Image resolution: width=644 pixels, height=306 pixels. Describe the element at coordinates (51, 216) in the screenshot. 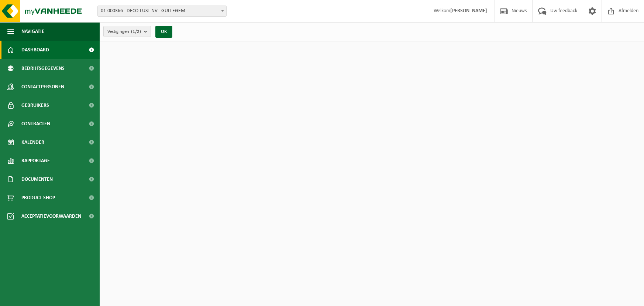

I see `span: Acceptatievoorwaarden` at that location.